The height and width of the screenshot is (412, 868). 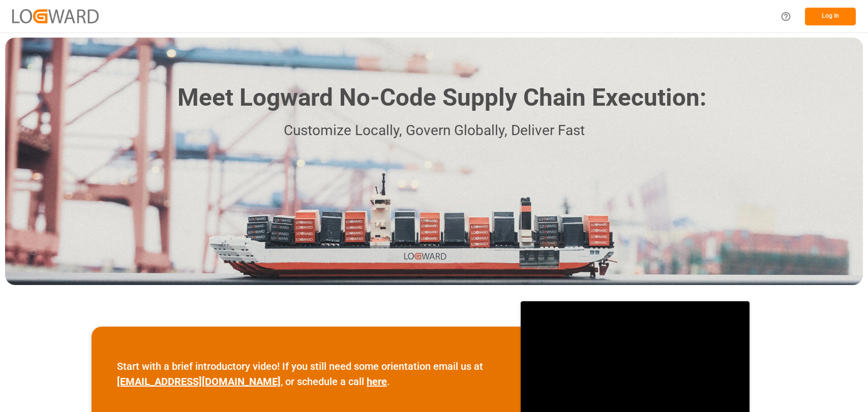 I want to click on img: Logward_new_orange.png, so click(x=56, y=16).